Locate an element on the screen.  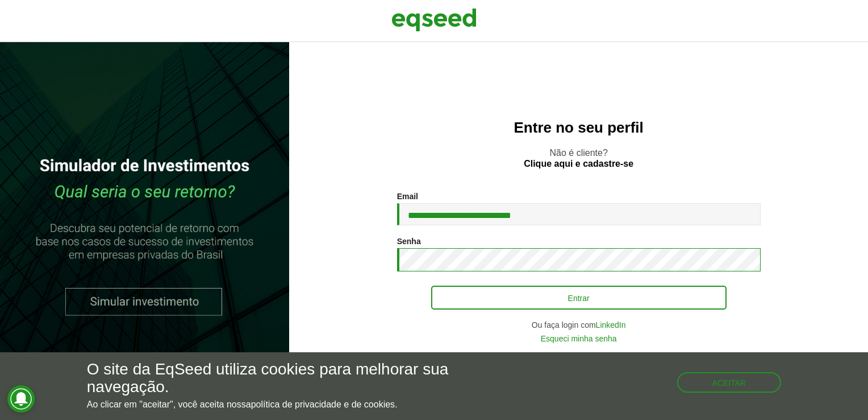
a: política de privacidade e de cookies is located at coordinates (323, 404).